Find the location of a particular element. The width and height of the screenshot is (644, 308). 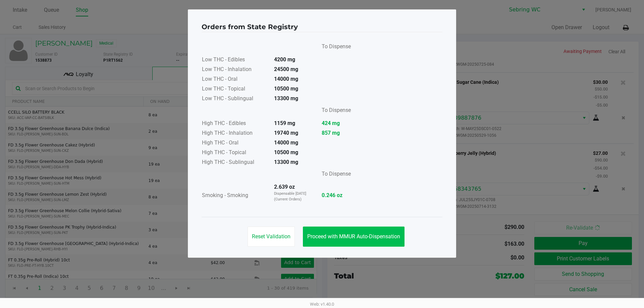

button: Proceed with MMUR Auto-Dispensation is located at coordinates (353, 237).